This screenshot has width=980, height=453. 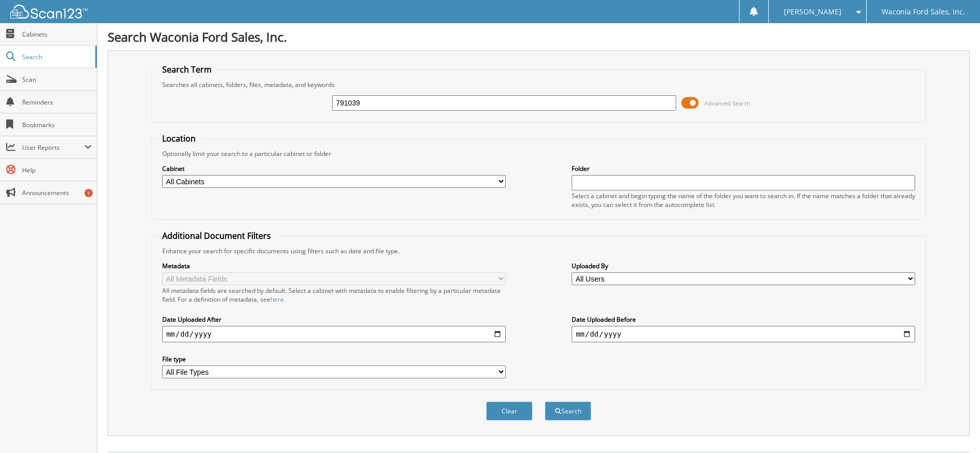 I want to click on div: 1, so click(x=89, y=193).